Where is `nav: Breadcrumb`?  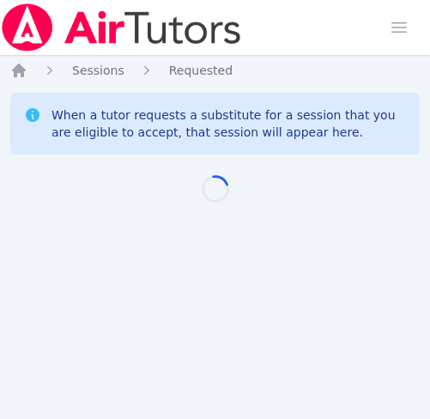
nav: Breadcrumb is located at coordinates (215, 70).